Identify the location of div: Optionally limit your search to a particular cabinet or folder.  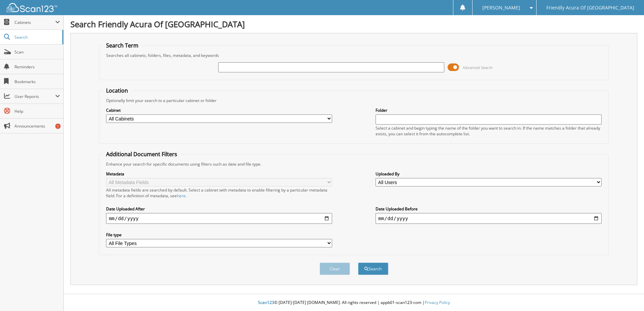
(354, 100).